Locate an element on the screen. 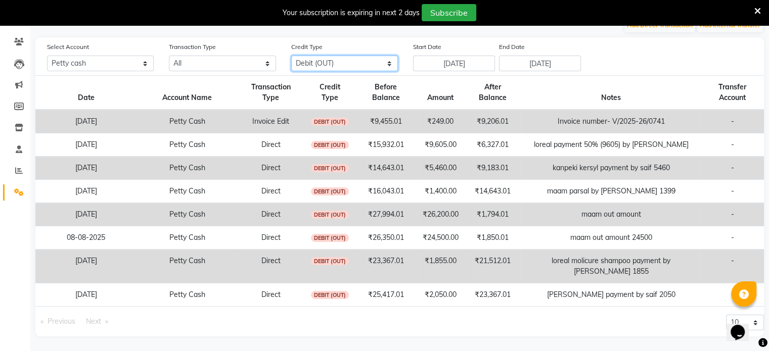  td: ₹15,932.01 is located at coordinates (386, 145).